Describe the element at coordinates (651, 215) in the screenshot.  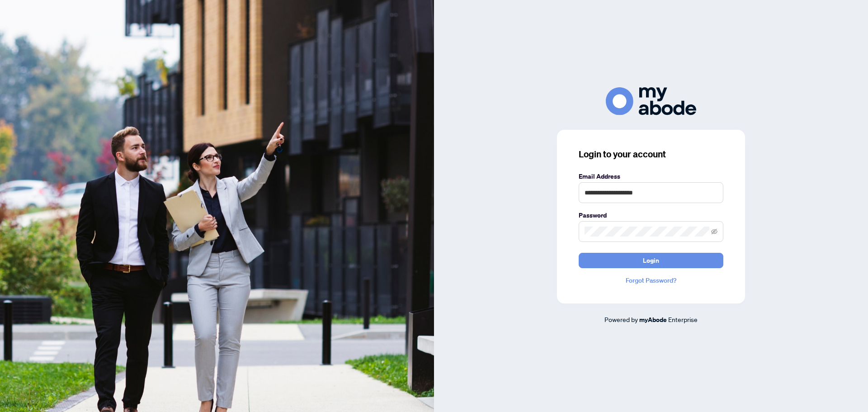
I see `label: Password` at that location.